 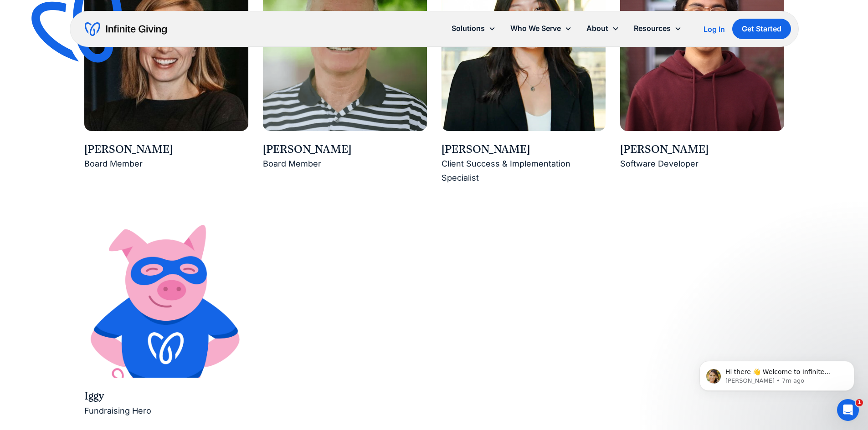 What do you see at coordinates (28, 35) in the screenshot?
I see `img: Profile image for Kasey` at bounding box center [28, 35].